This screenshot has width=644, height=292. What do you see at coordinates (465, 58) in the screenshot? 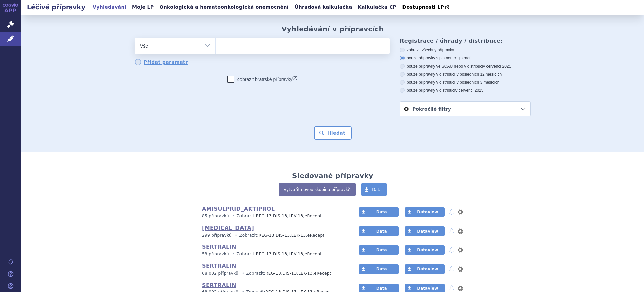
I see `label: pouze přípravky s platnou registrací` at bounding box center [465, 58].